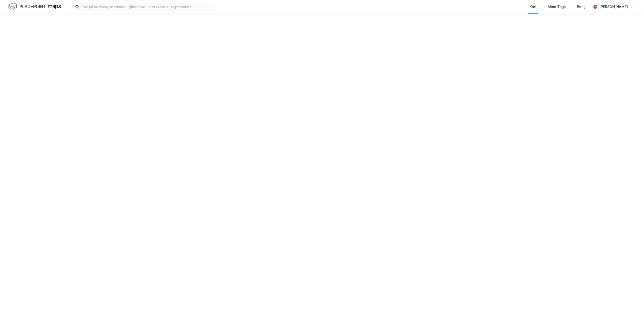 This screenshot has height=320, width=644. What do you see at coordinates (533, 6) in the screenshot?
I see `div: Kart` at bounding box center [533, 6].